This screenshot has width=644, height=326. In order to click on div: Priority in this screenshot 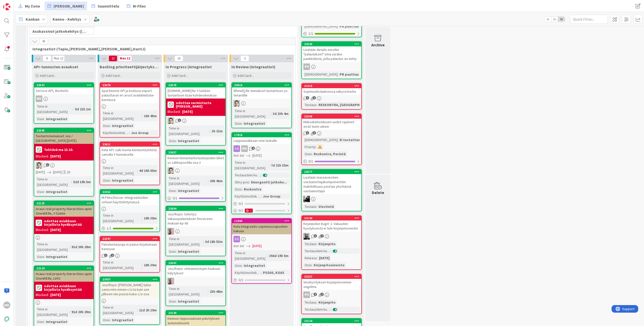, I will do `click(310, 147)`.